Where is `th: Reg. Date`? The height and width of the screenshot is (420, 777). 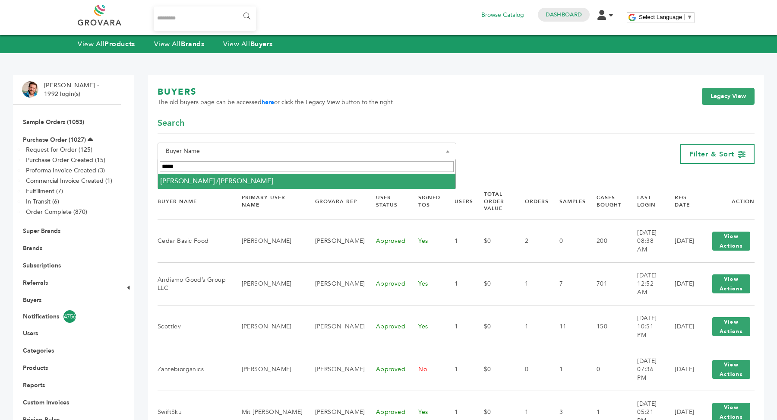
th: Reg. Date is located at coordinates (681, 201).